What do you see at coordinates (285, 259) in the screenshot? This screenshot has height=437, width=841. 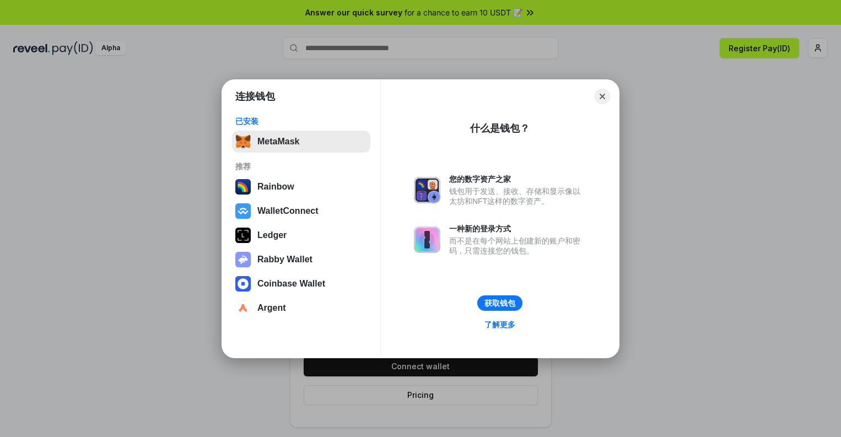 I see `div: Rabby Wallet` at bounding box center [285, 259].